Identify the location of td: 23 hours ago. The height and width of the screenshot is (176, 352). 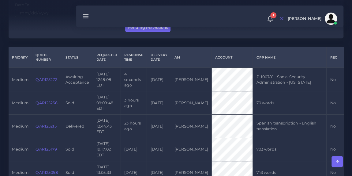
(134, 126).